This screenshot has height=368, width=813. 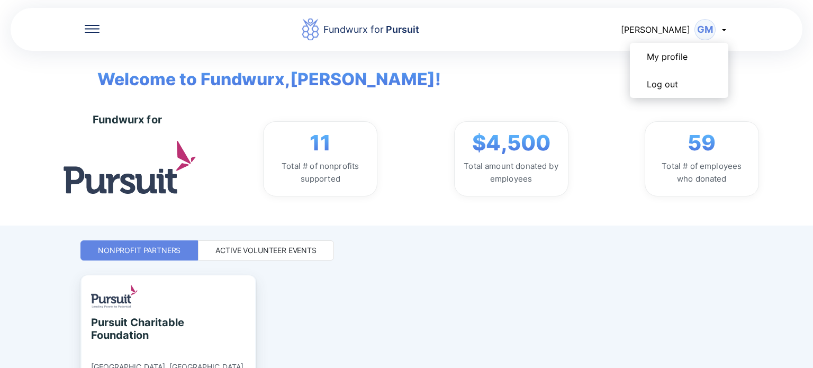 What do you see at coordinates (320, 143) in the screenshot?
I see `span: 11` at bounding box center [320, 143].